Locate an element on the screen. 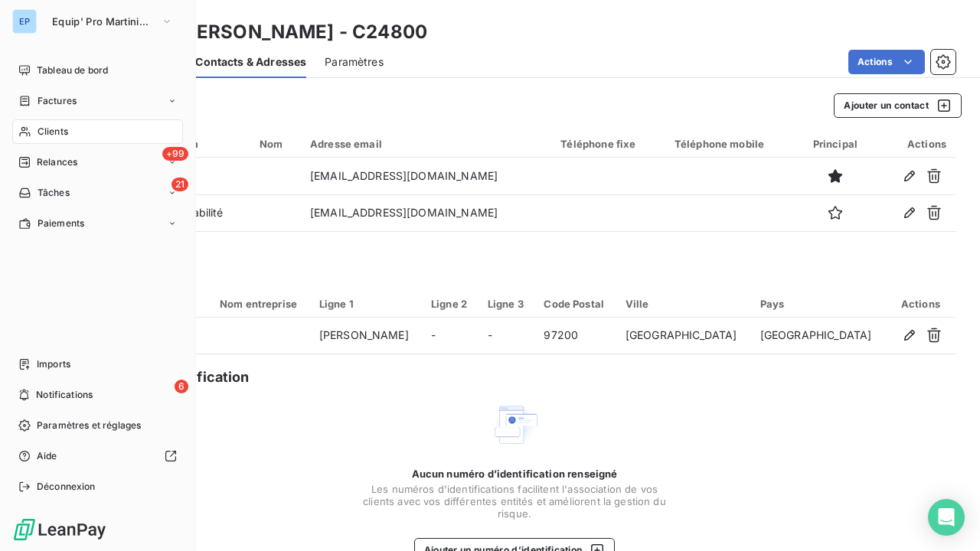  div: Nom entreprise is located at coordinates (260, 304).